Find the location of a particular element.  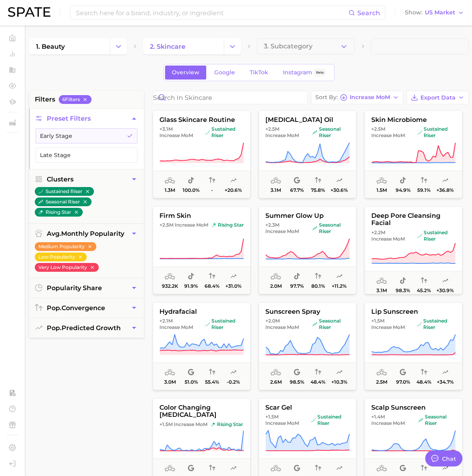

a: TikTok is located at coordinates (259, 72).